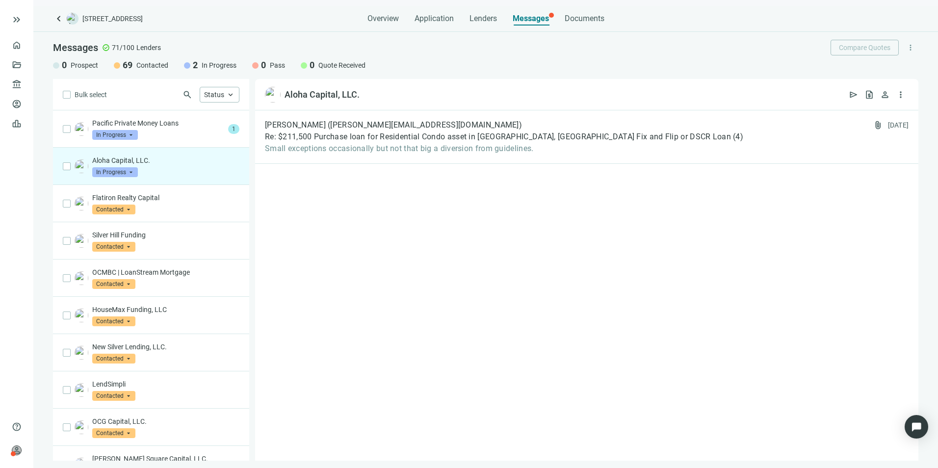 The image size is (938, 468). I want to click on a: keyboard_arrow_left, so click(59, 19).